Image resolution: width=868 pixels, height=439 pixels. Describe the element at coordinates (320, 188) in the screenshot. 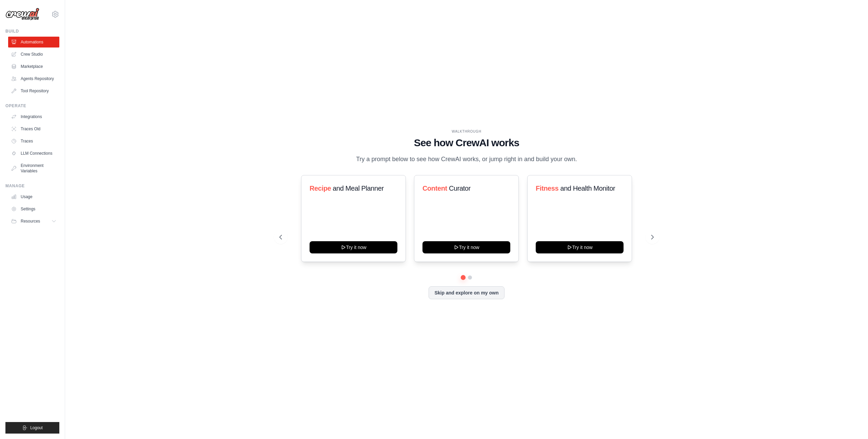

I see `span: Recipe` at that location.